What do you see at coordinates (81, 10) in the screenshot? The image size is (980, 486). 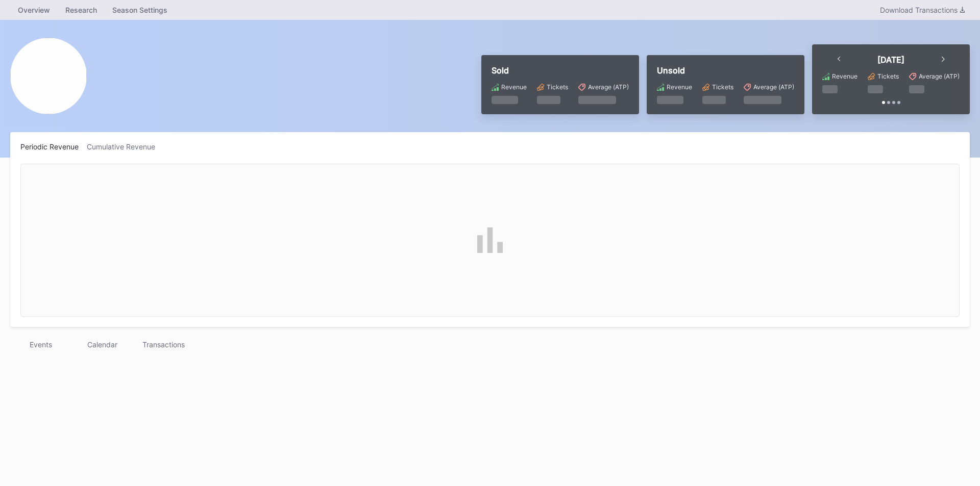 I see `div: Research` at bounding box center [81, 10].